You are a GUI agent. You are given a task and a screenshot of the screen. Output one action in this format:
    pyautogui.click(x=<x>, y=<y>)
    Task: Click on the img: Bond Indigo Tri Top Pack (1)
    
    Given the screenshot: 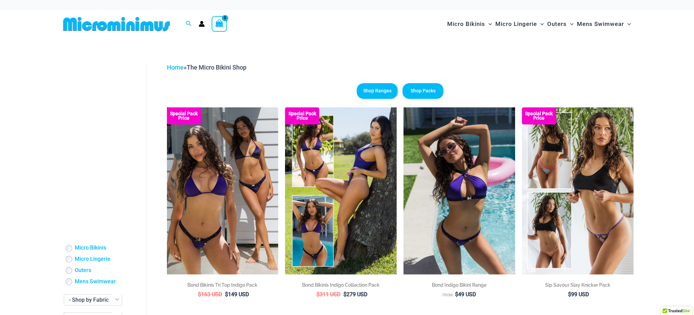 What is the action you would take?
    pyautogui.click(x=223, y=191)
    